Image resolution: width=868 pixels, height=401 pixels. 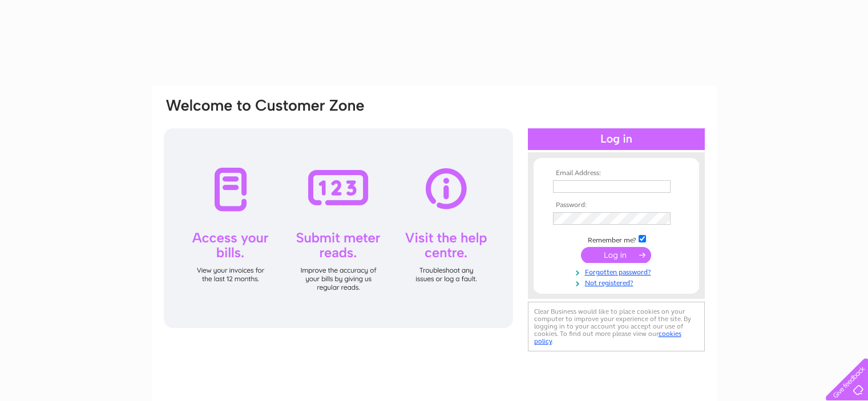 What do you see at coordinates (617, 206) in the screenshot?
I see `th: Password:` at bounding box center [617, 206].